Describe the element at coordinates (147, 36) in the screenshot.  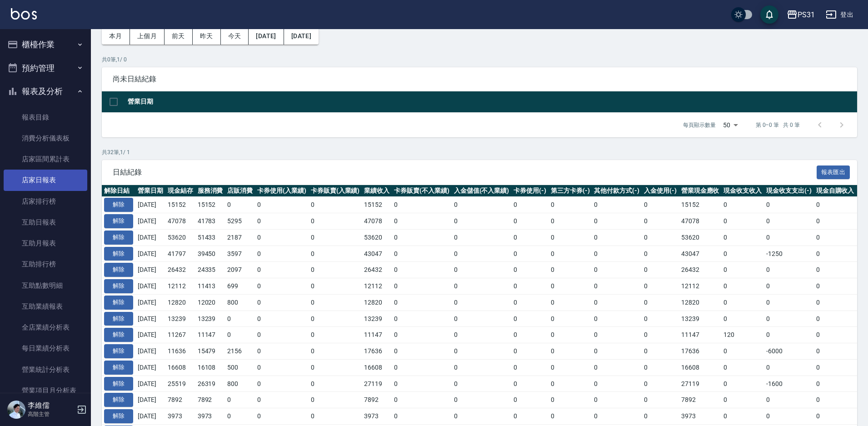
I see `button: 上個月` at that location.